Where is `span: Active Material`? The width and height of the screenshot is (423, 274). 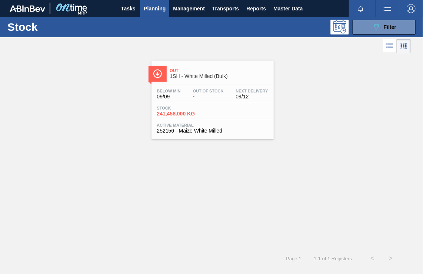
span: Active Material is located at coordinates (213, 125).